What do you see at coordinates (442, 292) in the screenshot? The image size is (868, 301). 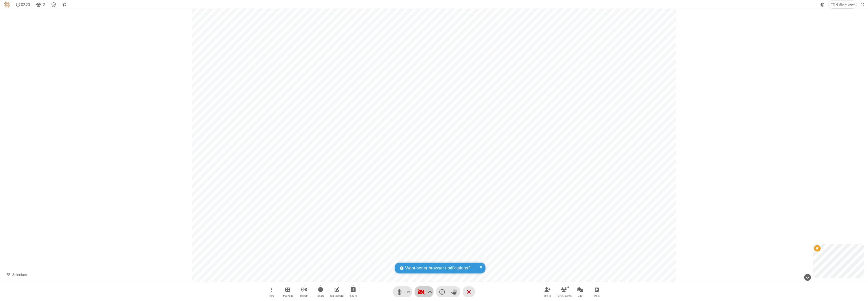 I see `button: Send a reaction` at bounding box center [442, 292].